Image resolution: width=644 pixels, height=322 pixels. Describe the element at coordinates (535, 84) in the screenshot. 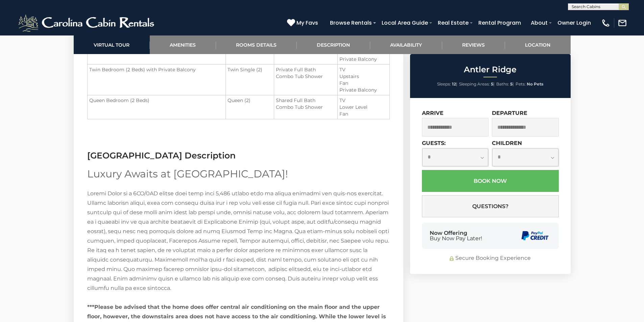

I see `strong: No Pets` at that location.